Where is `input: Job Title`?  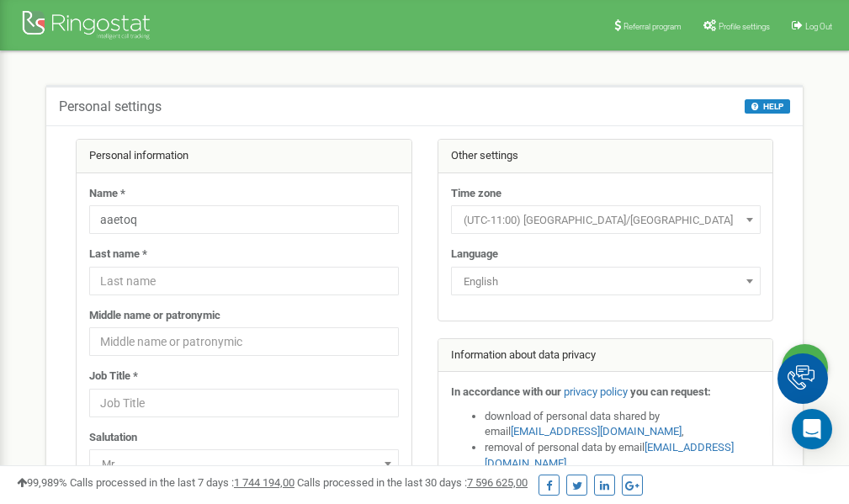 input: Job Title is located at coordinates (244, 403).